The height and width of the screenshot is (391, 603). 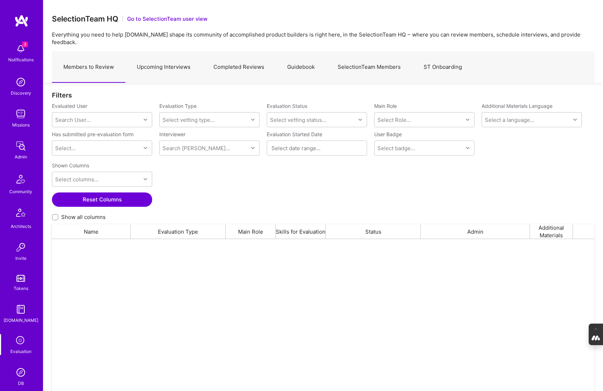 I want to click on div: Status, so click(x=373, y=231).